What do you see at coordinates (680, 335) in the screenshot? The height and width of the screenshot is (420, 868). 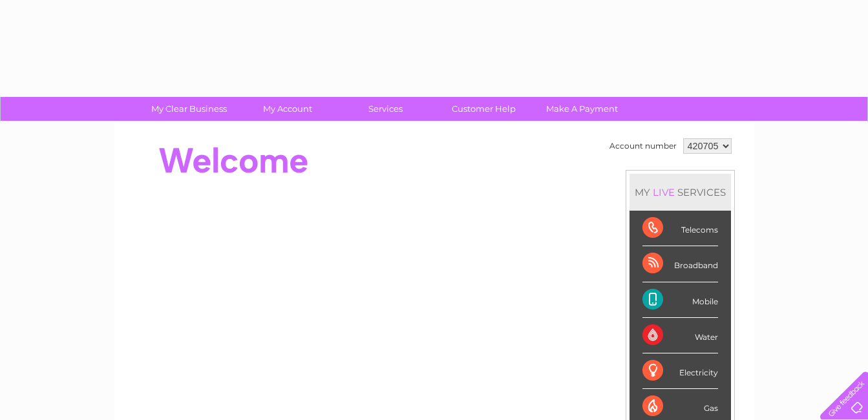 I see `div: Water` at bounding box center [680, 335].